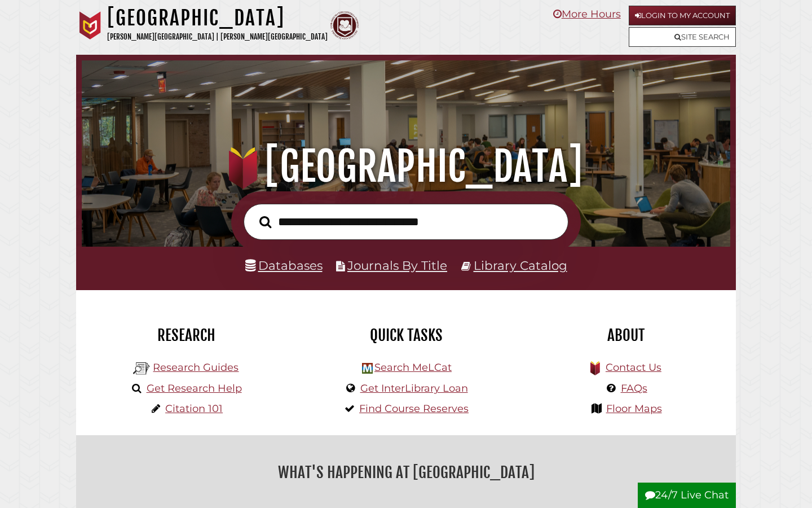 The width and height of the screenshot is (812, 508). Describe the element at coordinates (682, 37) in the screenshot. I see `a: Site Search` at that location.